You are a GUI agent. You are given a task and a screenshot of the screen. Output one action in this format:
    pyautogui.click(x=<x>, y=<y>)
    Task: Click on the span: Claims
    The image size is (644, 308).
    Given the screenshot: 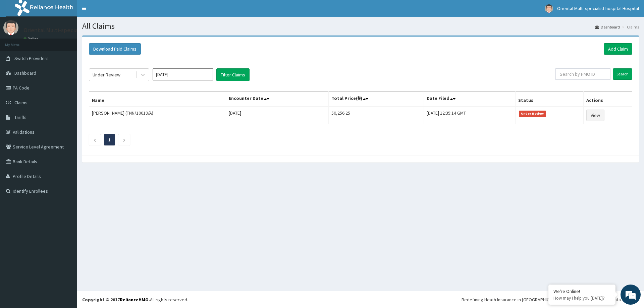 What is the action you would take?
    pyautogui.click(x=21, y=102)
    